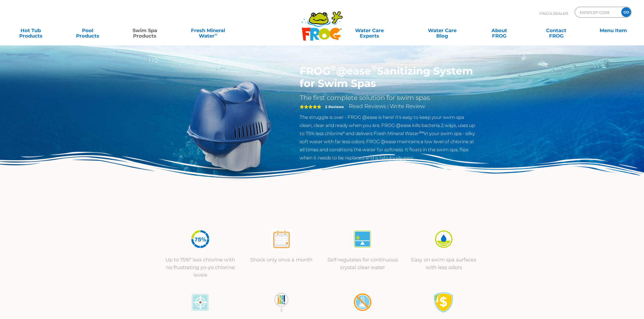 This screenshot has height=319, width=644. Describe the element at coordinates (363, 302) in the screenshot. I see `img: no-mixing1` at that location.